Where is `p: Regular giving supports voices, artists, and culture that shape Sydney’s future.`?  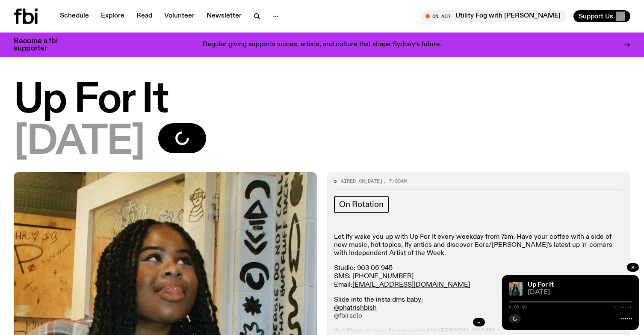 p: Regular giving supports voices, artists, and culture that shape Sydney’s future. is located at coordinates (322, 45).